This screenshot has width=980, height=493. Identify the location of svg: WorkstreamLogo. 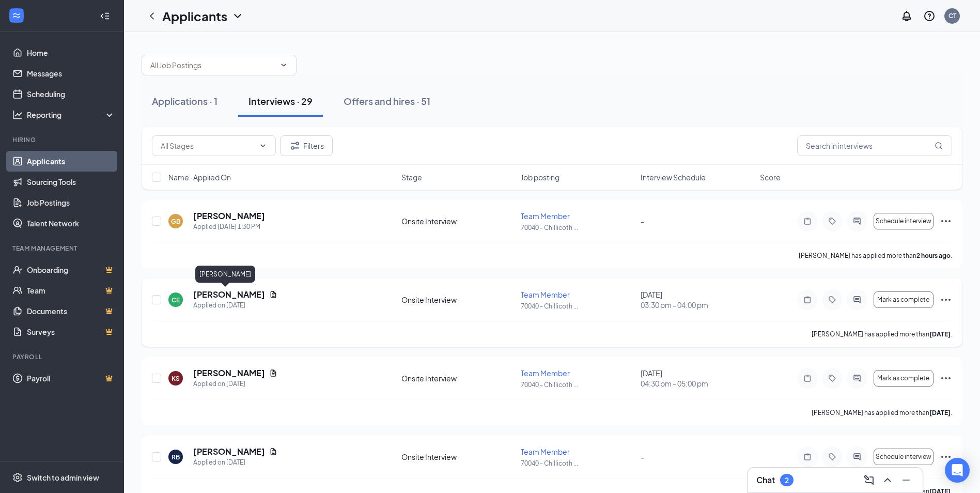
(16, 15).